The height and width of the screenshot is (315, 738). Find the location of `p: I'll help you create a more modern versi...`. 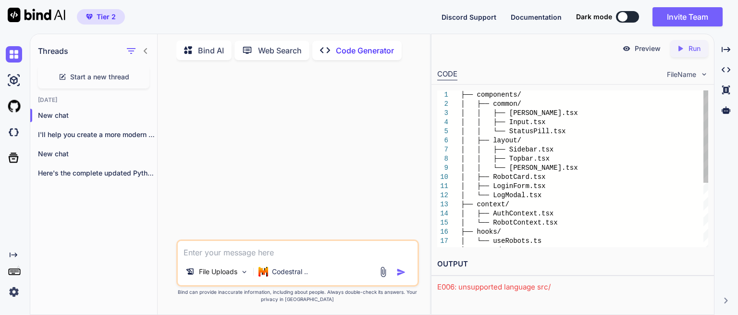

p: I'll help you create a more modern versi... is located at coordinates (98, 135).